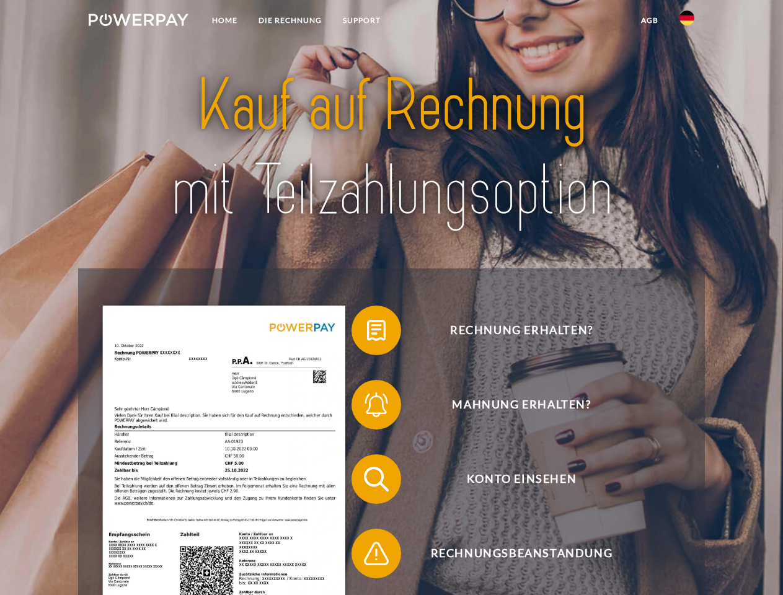 Image resolution: width=783 pixels, height=595 pixels. Describe the element at coordinates (376, 479) in the screenshot. I see `img: qb_search.svg` at that location.